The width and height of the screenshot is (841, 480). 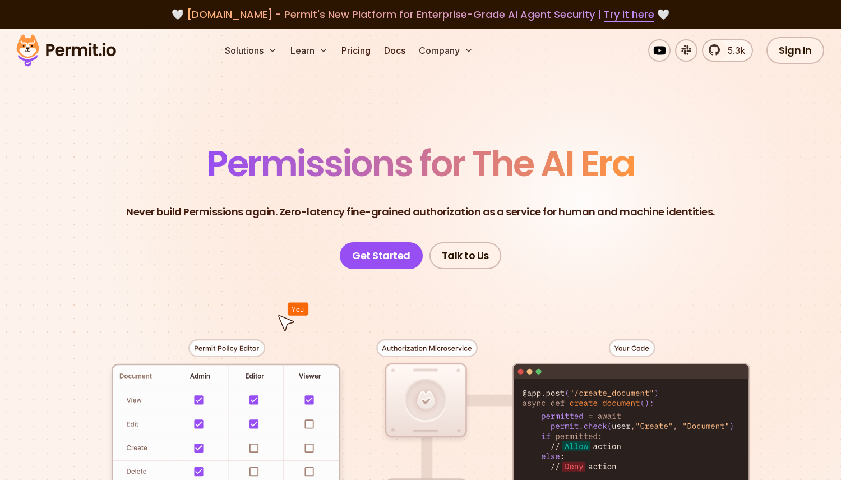 What do you see at coordinates (465, 256) in the screenshot?
I see `a: Talk to Us` at bounding box center [465, 256].